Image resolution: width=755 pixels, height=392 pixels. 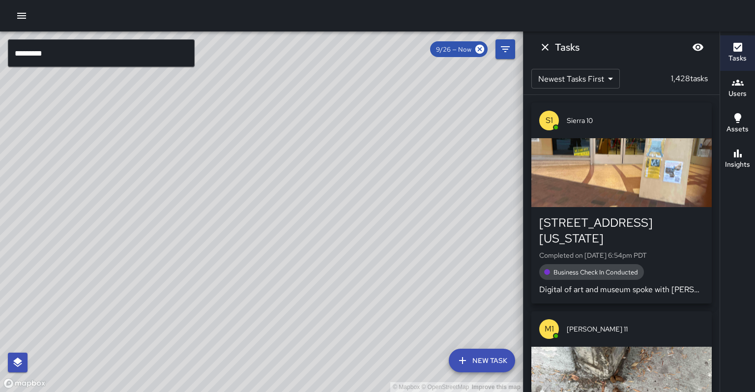 I want to click on span: Sierra 10, so click(x=635, y=120).